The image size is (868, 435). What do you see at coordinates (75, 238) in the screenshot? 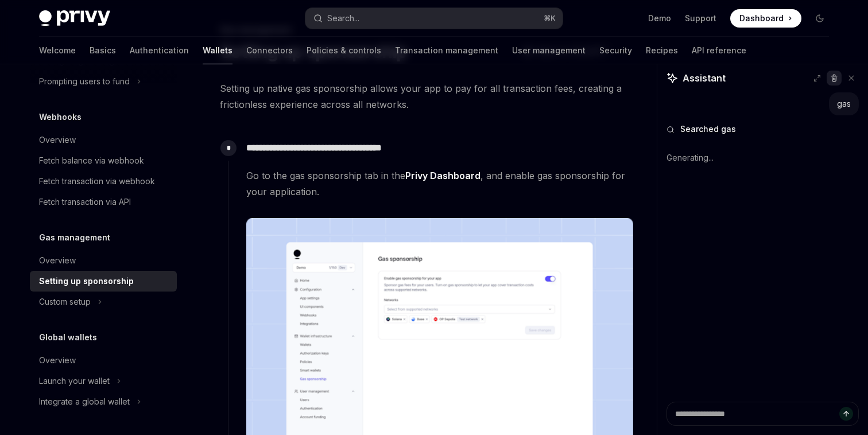
I see `h5: Gas management` at bounding box center [75, 238].